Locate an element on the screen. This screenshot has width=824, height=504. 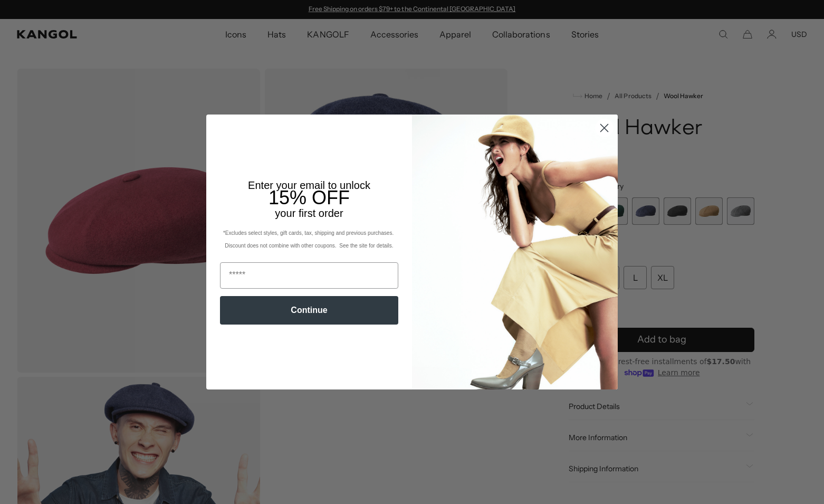
span: 15% OFF is located at coordinates (309, 197).